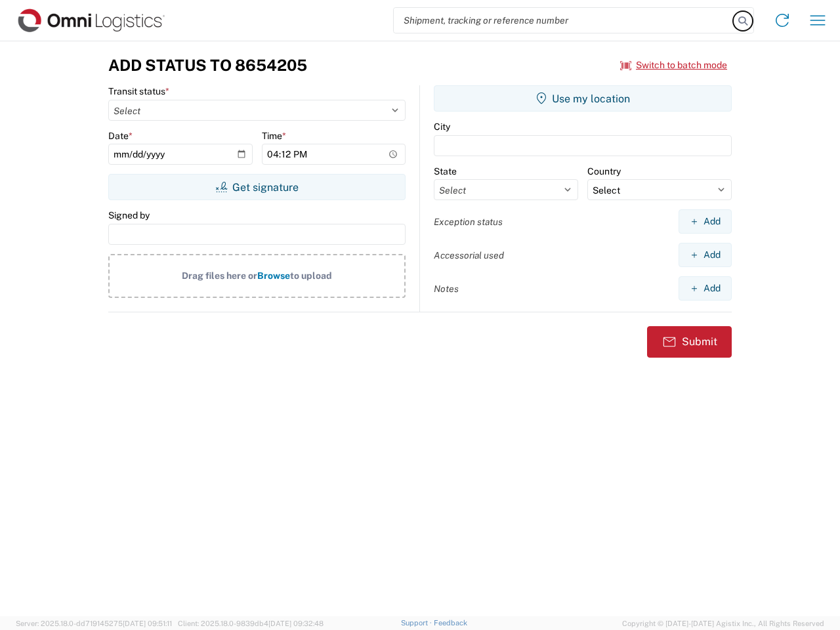 The width and height of the screenshot is (840, 630). What do you see at coordinates (418, 623) in the screenshot?
I see `a: Support` at bounding box center [418, 623].